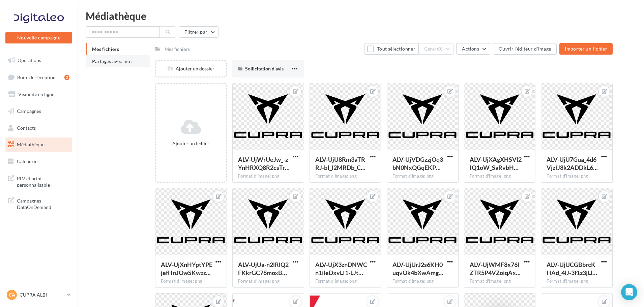 This screenshot has width=644, height=307. Describe the element at coordinates (473, 49) in the screenshot. I see `button: Actions` at that location.